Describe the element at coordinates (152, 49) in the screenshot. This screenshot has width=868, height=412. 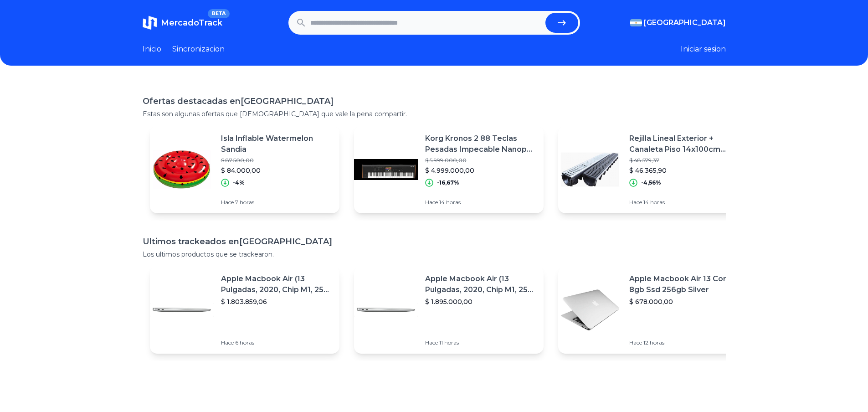
I see `a: Inicio` at that location.